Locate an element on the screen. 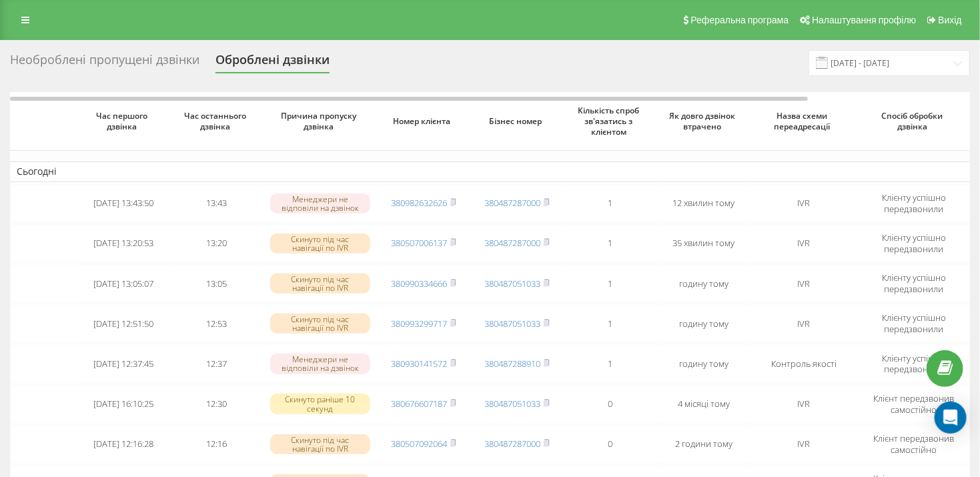 The image size is (980, 477). td: 4 місяці тому is located at coordinates (704, 404).